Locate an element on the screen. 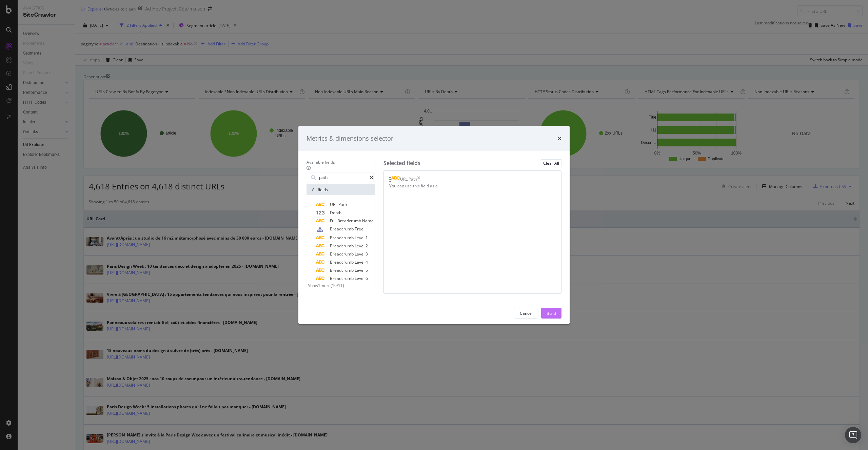  span: Show 1 more is located at coordinates (319, 286).